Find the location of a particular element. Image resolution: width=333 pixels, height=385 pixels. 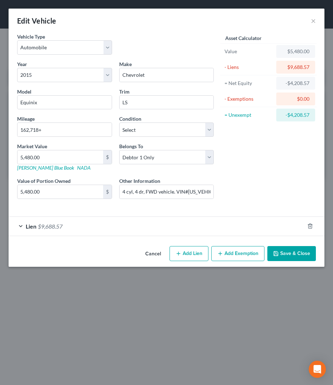

button: Save & Close is located at coordinates (292, 253).